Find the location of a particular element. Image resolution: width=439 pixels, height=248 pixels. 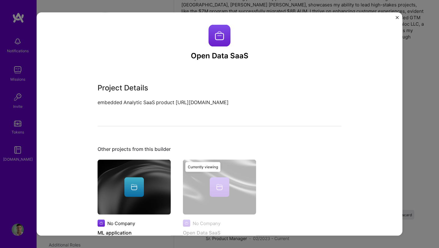

div: Currently viewing is located at coordinates (203, 167).